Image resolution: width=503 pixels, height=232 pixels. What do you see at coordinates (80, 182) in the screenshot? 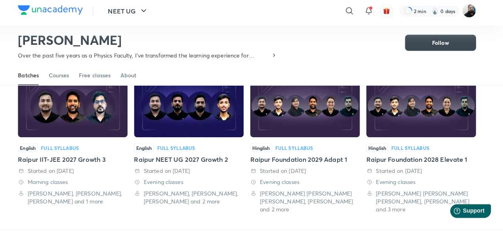
I see `div: Morning classes` at bounding box center [80, 182].